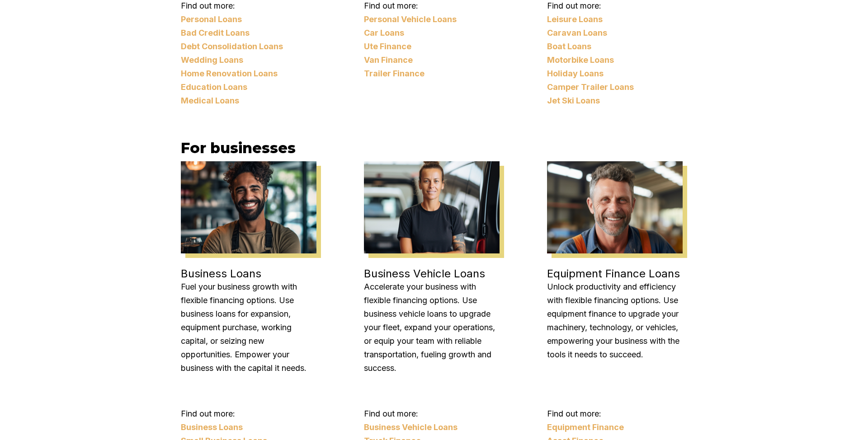 The width and height of the screenshot is (868, 440). Describe the element at coordinates (432, 427) in the screenshot. I see `a: Business Vehicle Loans` at that location.